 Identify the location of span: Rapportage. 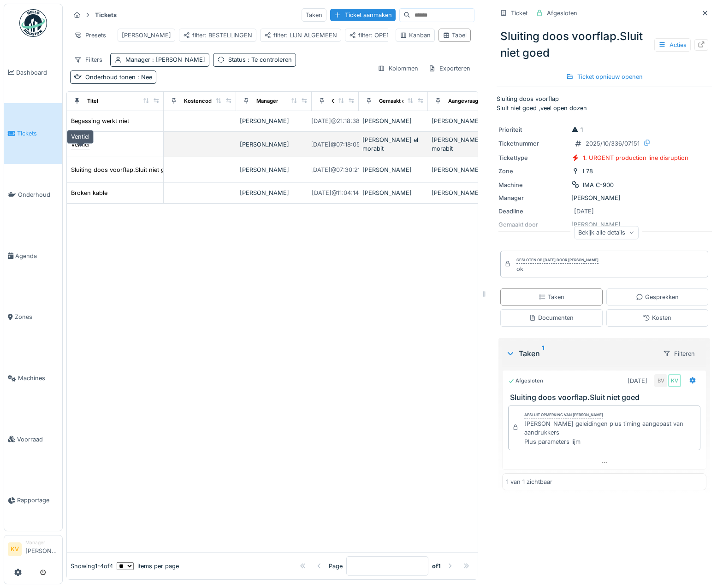
(38, 500).